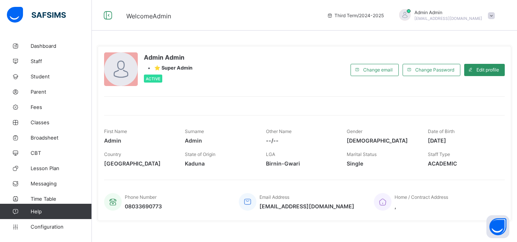  I want to click on span: Birnin-Gwari, so click(301, 164).